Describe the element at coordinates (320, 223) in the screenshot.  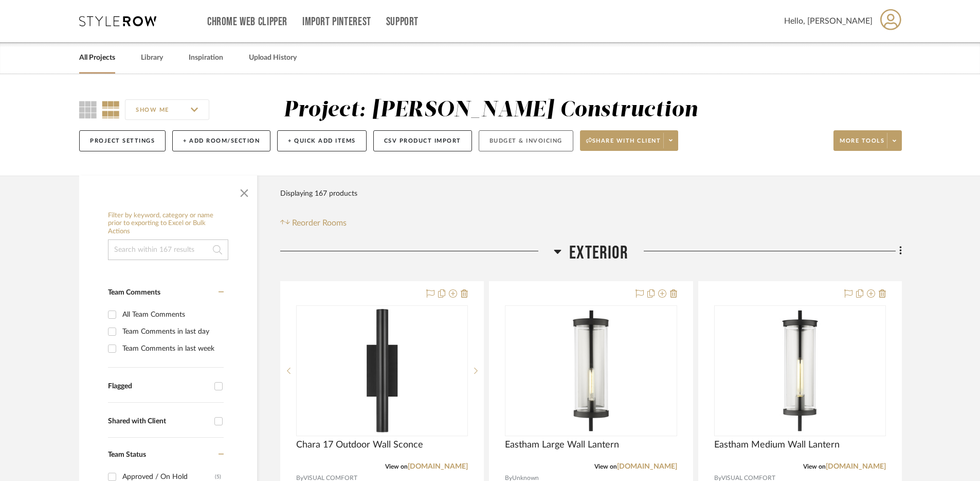
I see `span: Reorder Rooms` at that location.